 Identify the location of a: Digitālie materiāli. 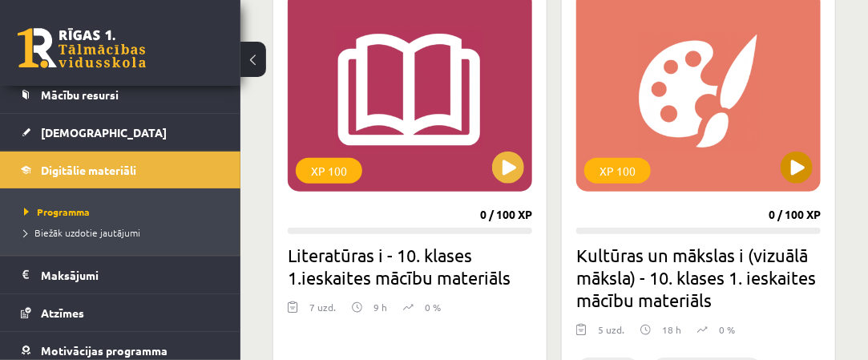
(120, 170).